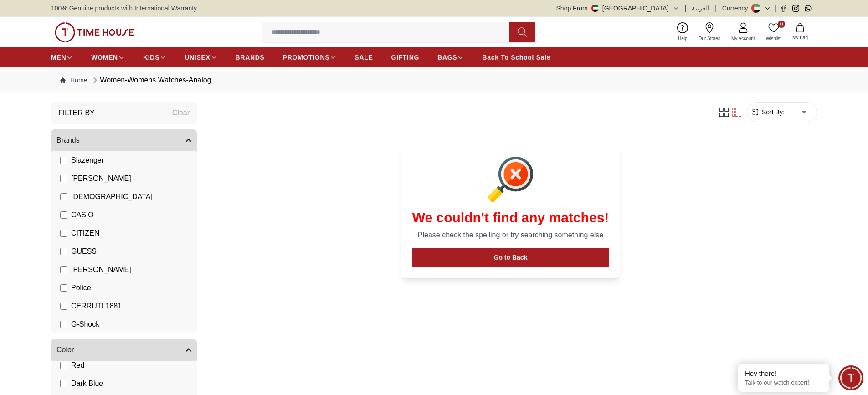 Image resolution: width=868 pixels, height=395 pixels. I want to click on a: MEN, so click(62, 57).